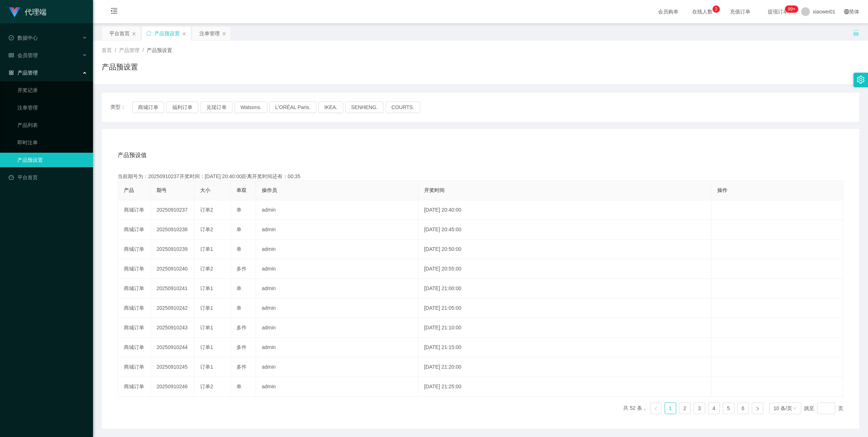  Describe the element at coordinates (331, 107) in the screenshot. I see `button: IKEA.` at that location.